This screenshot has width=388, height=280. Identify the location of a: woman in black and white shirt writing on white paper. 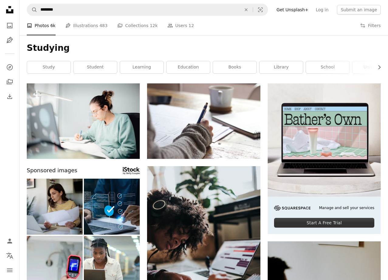
(204, 251).